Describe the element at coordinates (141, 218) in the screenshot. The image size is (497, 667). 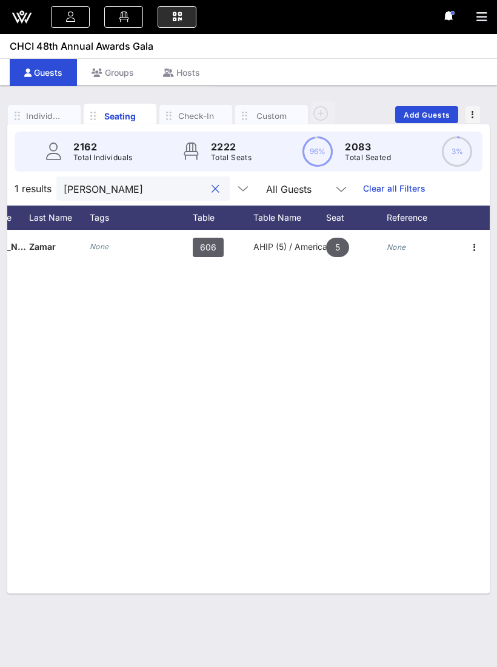
I see `div: Tags` at that location.